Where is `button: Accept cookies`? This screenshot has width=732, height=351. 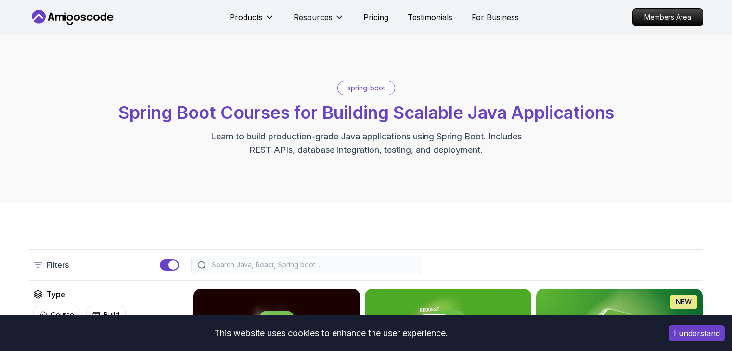 button: Accept cookies is located at coordinates (696, 333).